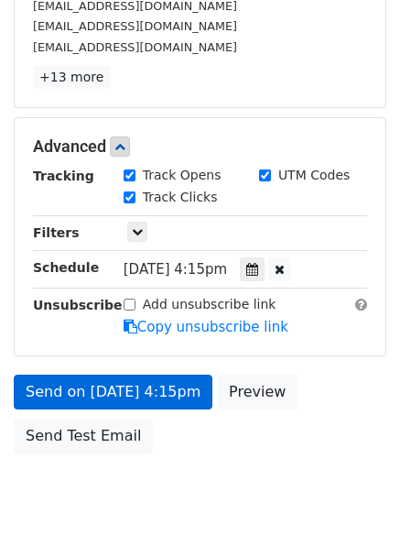 This screenshot has height=535, width=400. Describe the element at coordinates (200, 147) in the screenshot. I see `h5: Advanced` at that location.